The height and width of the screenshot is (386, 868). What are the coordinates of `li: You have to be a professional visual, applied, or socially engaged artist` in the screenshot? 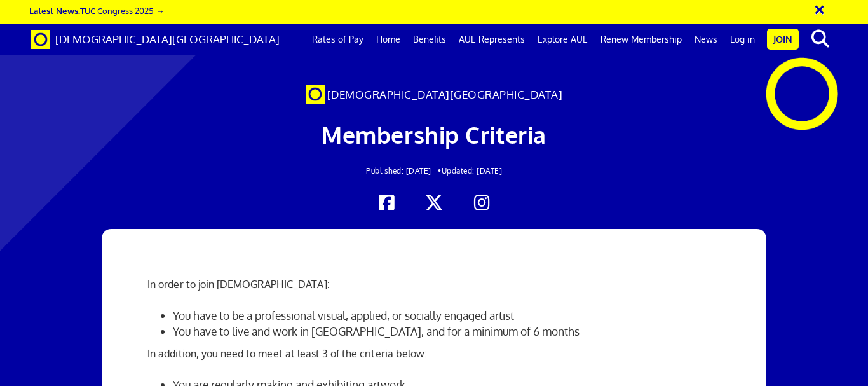 It's located at (447, 316).